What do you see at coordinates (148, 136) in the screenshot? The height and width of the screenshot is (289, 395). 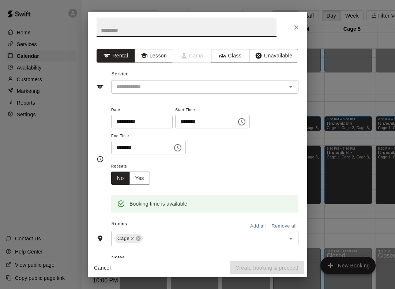 I see `span: End Time` at bounding box center [148, 136].